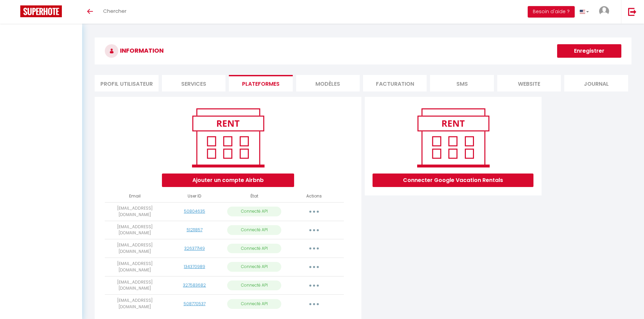 The width and height of the screenshot is (644, 319). I want to click on th: État, so click(254, 196).